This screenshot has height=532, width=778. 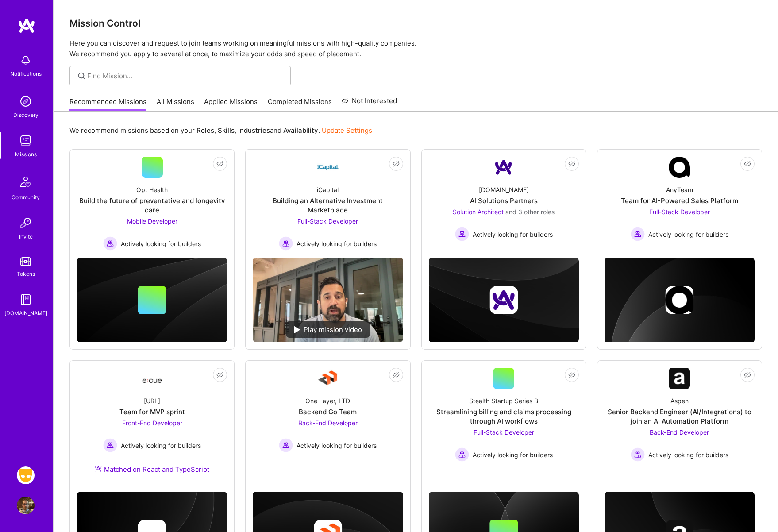 What do you see at coordinates (25, 115) in the screenshot?
I see `div: Discovery` at bounding box center [25, 115].